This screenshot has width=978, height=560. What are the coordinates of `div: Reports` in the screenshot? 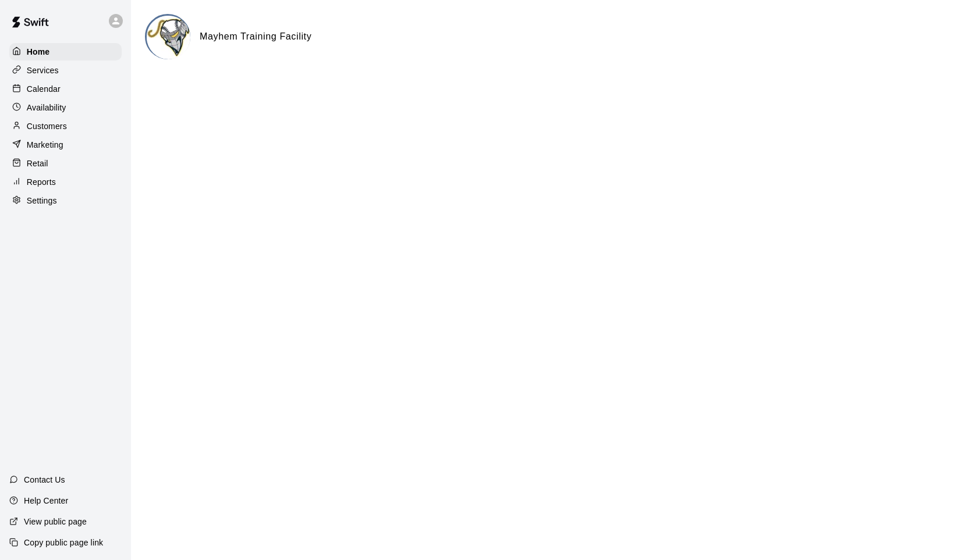 It's located at (65, 182).